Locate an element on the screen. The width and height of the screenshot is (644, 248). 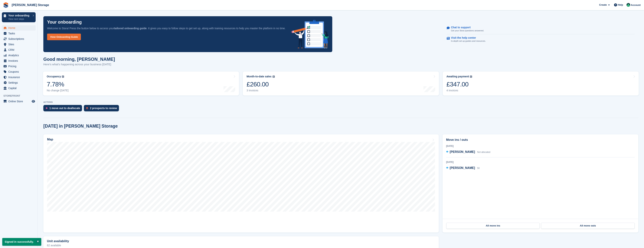
h2: Move ins / outs is located at coordinates (540, 140).